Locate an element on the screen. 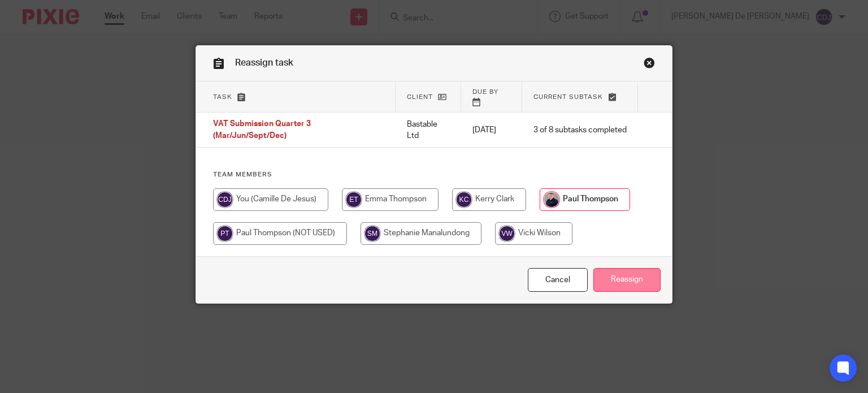 Image resolution: width=868 pixels, height=393 pixels. h4: Team members is located at coordinates (434, 175).